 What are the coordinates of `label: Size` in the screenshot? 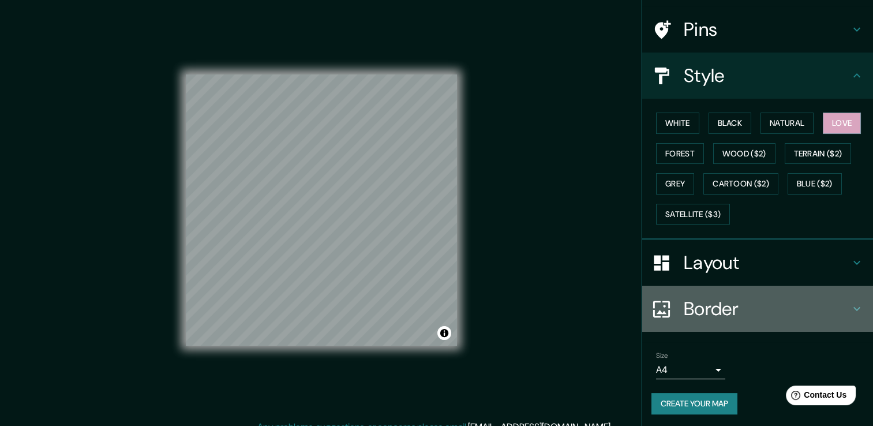 It's located at (662, 355).